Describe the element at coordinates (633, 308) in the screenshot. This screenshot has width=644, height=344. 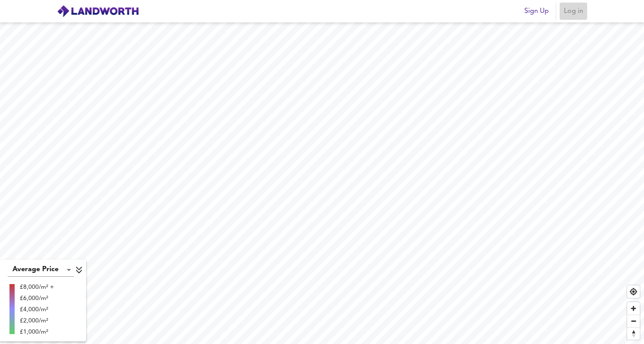
I see `button: Zoom in` at that location.